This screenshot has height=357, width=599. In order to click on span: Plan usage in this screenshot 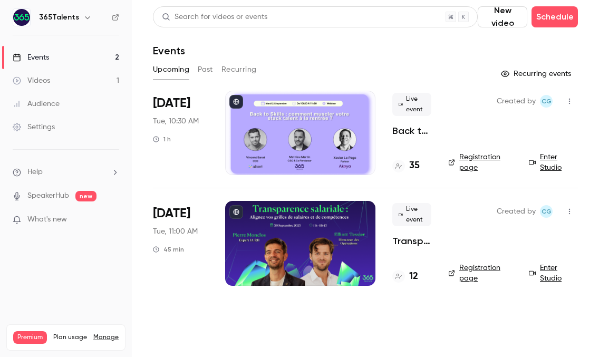, I will do `click(70, 338)`.